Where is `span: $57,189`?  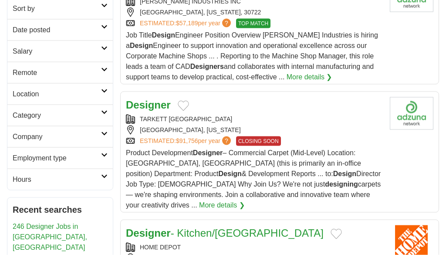
span: $57,189 is located at coordinates (187, 23).